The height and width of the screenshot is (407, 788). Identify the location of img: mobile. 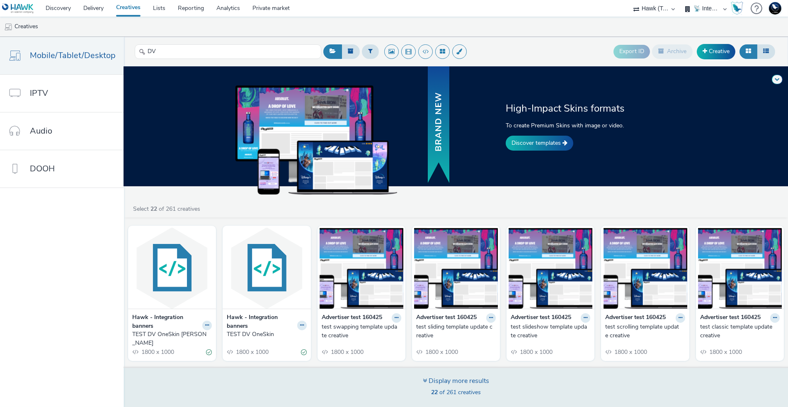
(8, 27).